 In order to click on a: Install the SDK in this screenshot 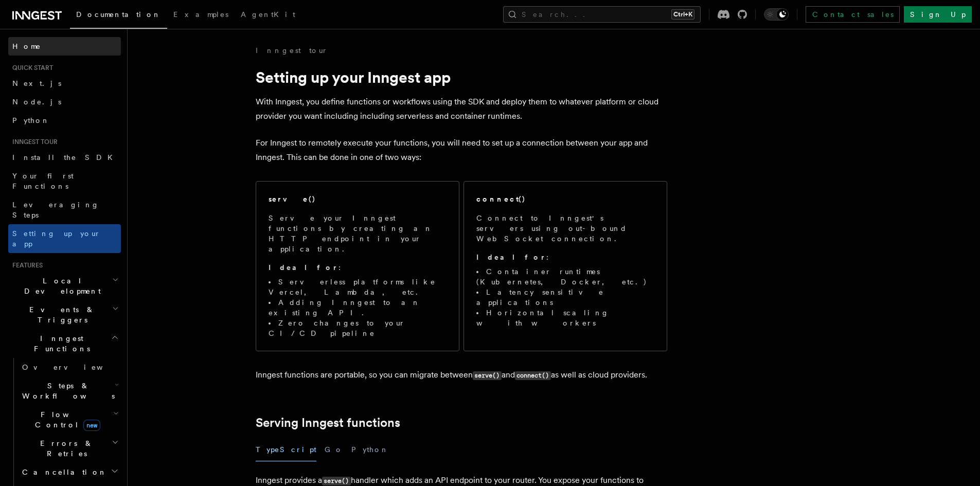, I will do `click(64, 158)`.